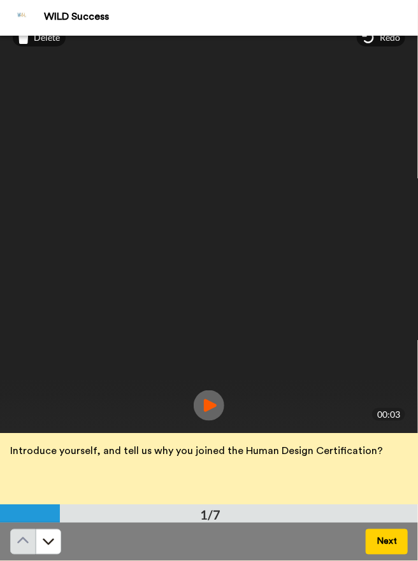 This screenshot has height=561, width=418. I want to click on div: 00:03, so click(389, 415).